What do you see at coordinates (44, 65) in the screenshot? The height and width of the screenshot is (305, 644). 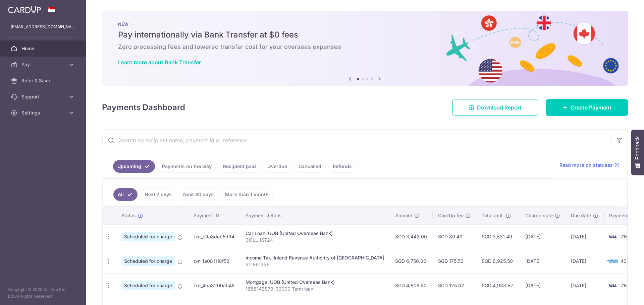 I see `span: Pay` at bounding box center [44, 65].